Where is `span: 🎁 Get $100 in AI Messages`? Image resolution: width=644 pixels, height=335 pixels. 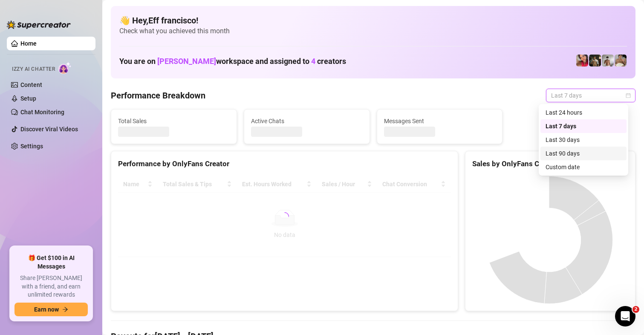 span: 🎁 Get $100 in AI Messages is located at coordinates (51, 262).